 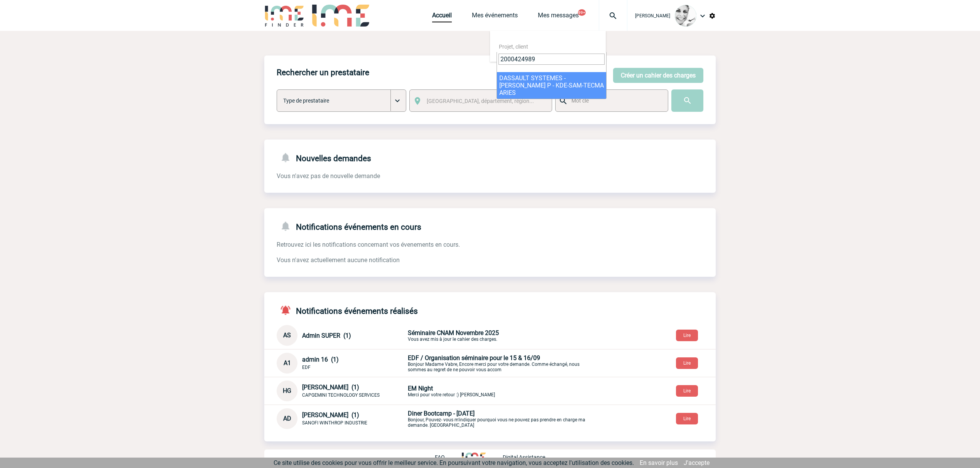 What do you see at coordinates (474, 458) in the screenshot?
I see `img: http://www.idealmeetingsevents.fr/` at bounding box center [474, 458].